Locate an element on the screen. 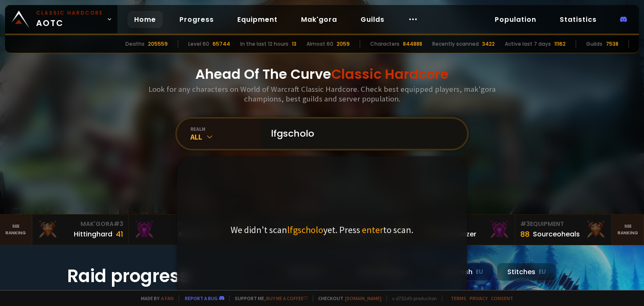 This screenshot has height=306, width=644. h1: Raid progress is located at coordinates (151, 276).